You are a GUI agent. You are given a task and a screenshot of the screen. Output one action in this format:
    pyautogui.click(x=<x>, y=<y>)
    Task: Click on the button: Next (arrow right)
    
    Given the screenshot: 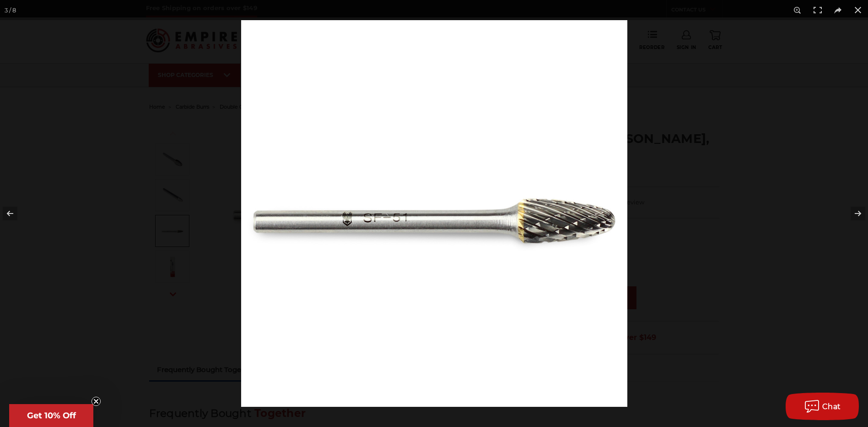 What is the action you would take?
    pyautogui.click(x=852, y=214)
    